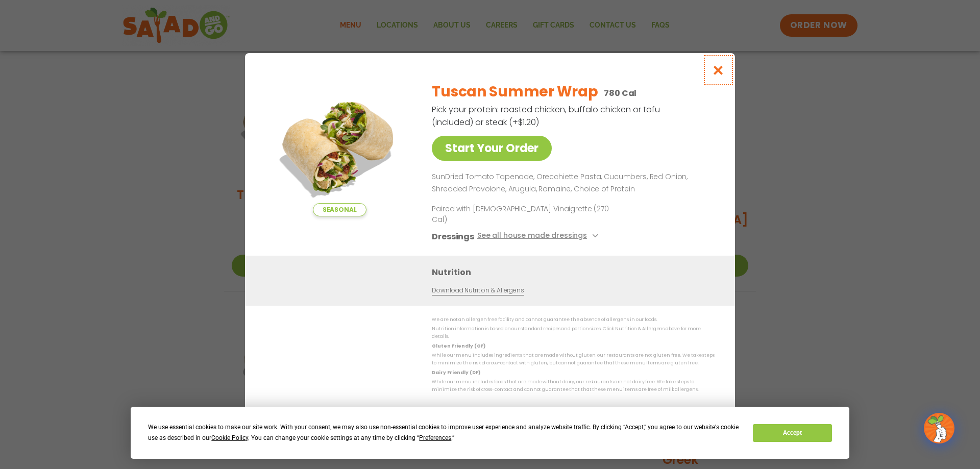 The height and width of the screenshot is (469, 980). What do you see at coordinates (230, 438) in the screenshot?
I see `span: Cookie Policy` at bounding box center [230, 438].